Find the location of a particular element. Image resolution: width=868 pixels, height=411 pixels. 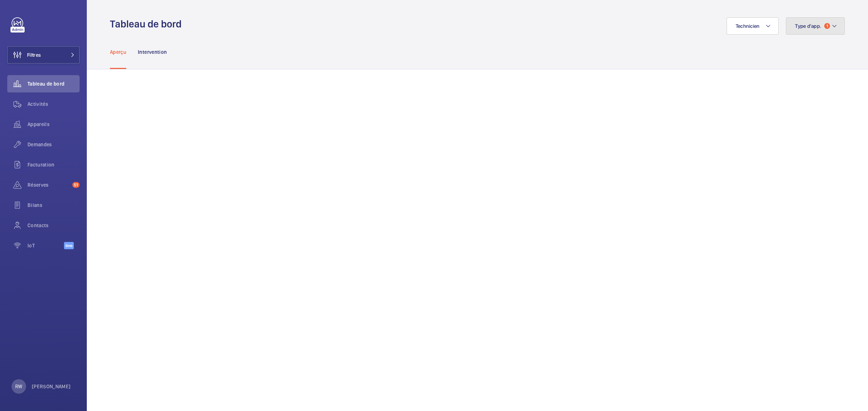

span: Activités is located at coordinates (54, 104).